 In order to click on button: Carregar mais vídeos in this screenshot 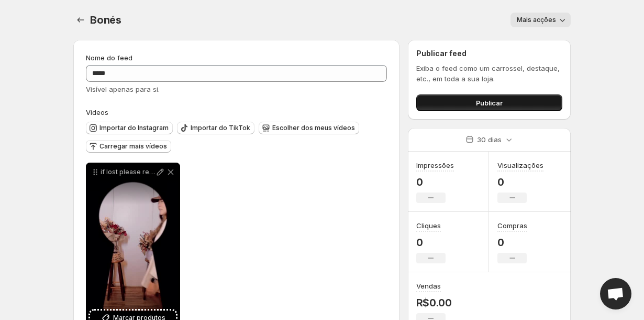, I will do `click(128, 146)`.